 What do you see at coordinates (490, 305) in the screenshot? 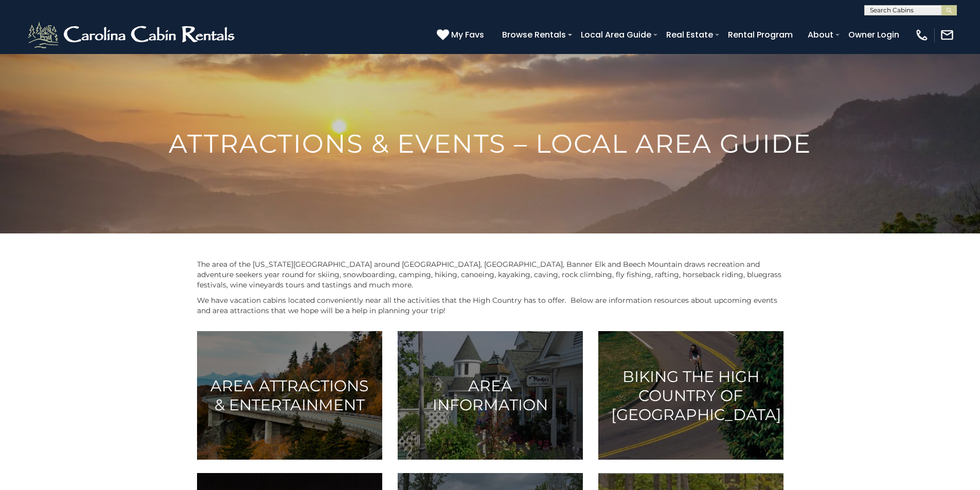
I see `p: We have vacation cabins located conveniently near all the activities that the High Country has to...` at bounding box center [490, 305].